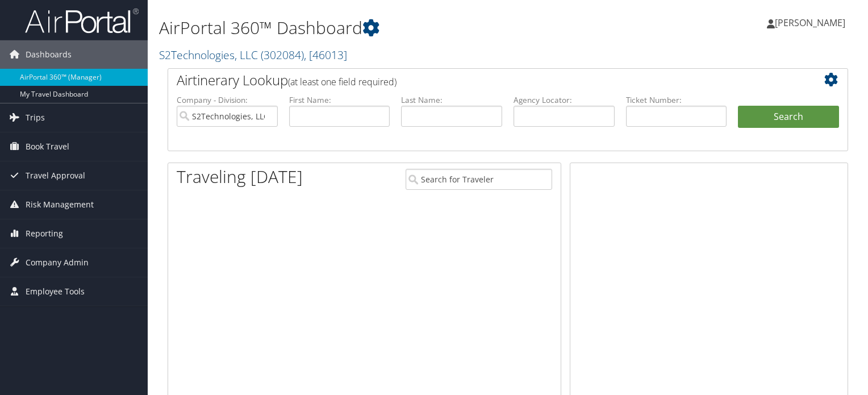  I want to click on span: (at least one field required), so click(342, 82).